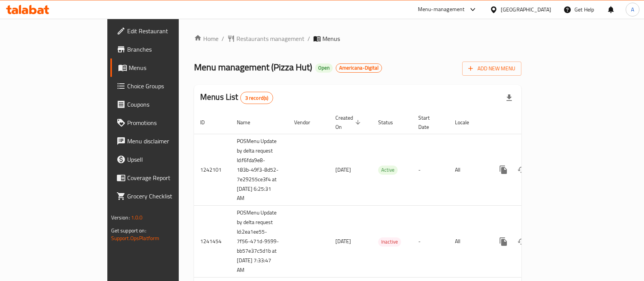 This screenshot has height=281, width=644. What do you see at coordinates (168, 178) in the screenshot?
I see `span: Coverage Report` at bounding box center [168, 178].